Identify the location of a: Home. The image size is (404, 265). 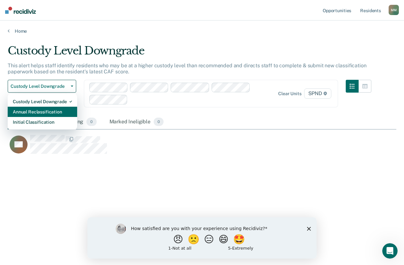
(202, 31).